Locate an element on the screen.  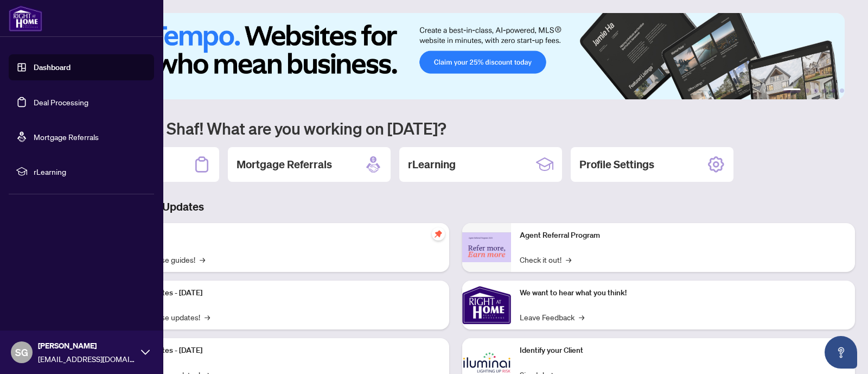
img: Agent Referral Program is located at coordinates (487, 247).